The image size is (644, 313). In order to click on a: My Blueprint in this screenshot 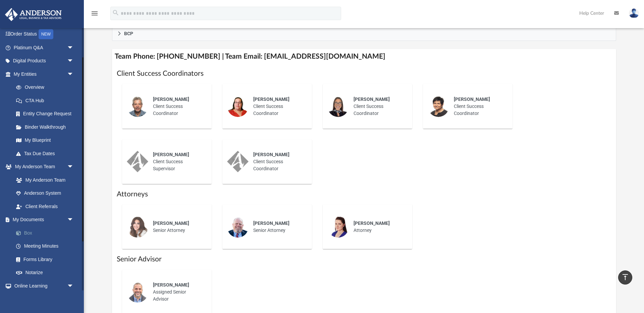, I will do `click(45, 141)`.